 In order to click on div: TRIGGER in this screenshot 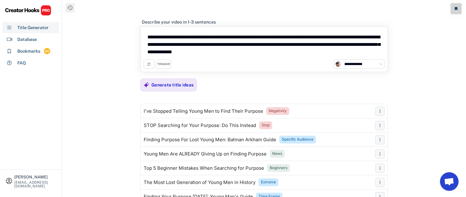, I will do `click(164, 64)`.